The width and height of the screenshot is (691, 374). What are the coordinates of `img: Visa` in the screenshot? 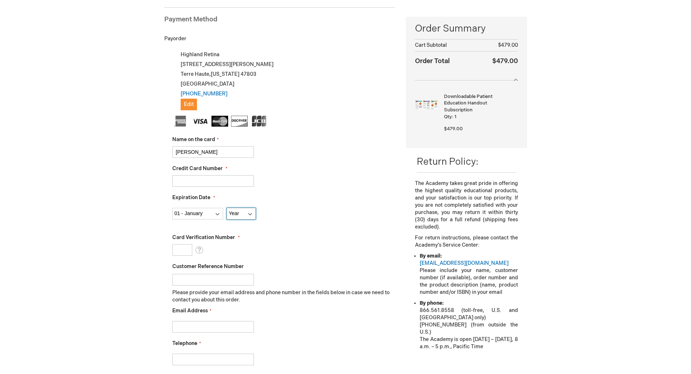 It's located at (200, 121).